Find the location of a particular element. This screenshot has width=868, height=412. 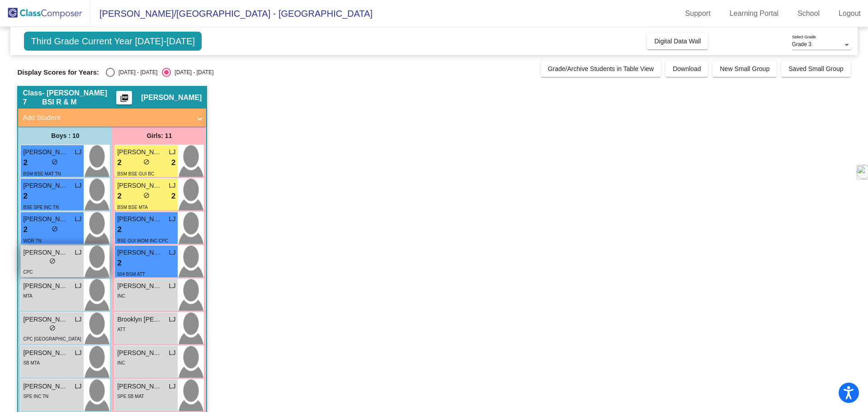

a: School is located at coordinates (808, 13).